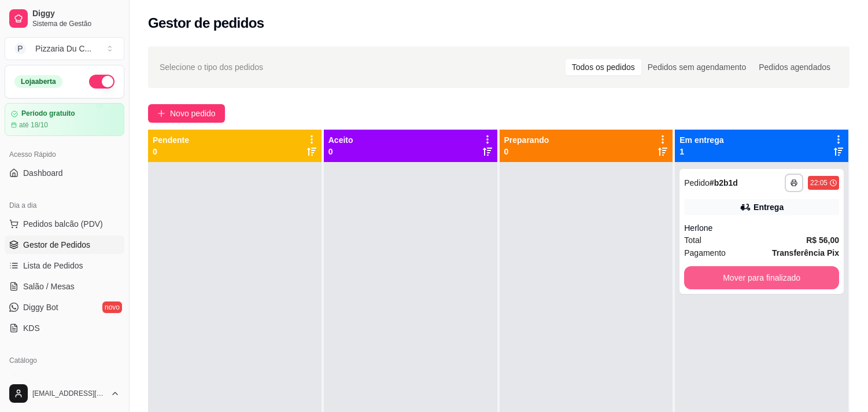 The width and height of the screenshot is (868, 412). Describe the element at coordinates (63, 48) in the screenshot. I see `div: Pizzaria Du C ...` at that location.